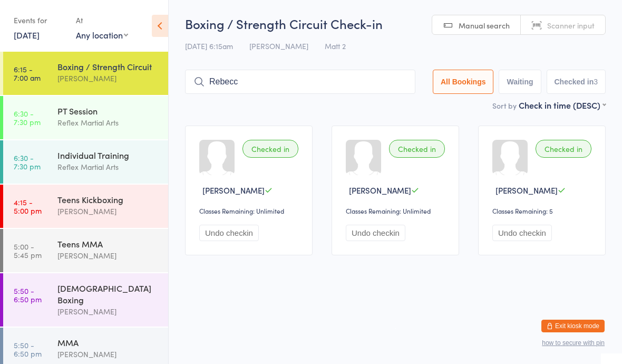  Describe the element at coordinates (28, 206) in the screenshot. I see `time: 4:15 - 5:00 pm` at that location.